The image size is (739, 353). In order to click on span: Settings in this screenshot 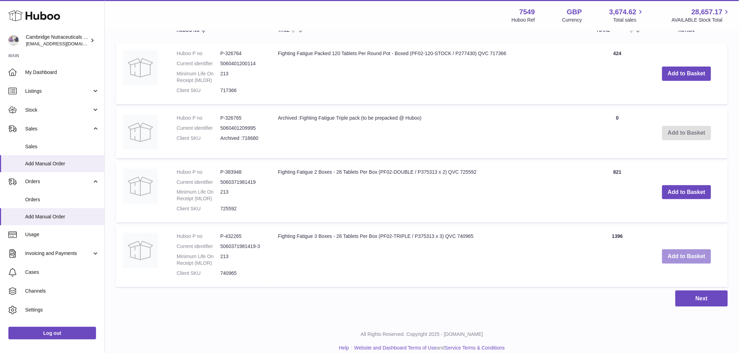, I will do `click(62, 310)`.